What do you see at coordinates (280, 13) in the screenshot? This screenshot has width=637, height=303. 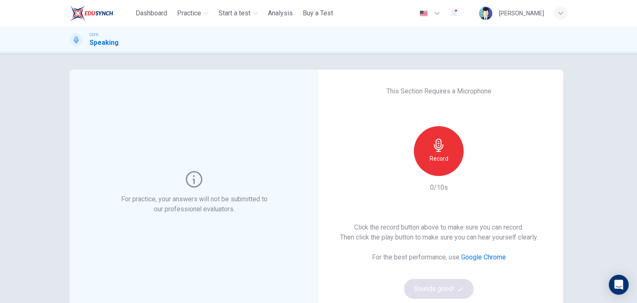 I see `span: Analysis` at bounding box center [280, 13].